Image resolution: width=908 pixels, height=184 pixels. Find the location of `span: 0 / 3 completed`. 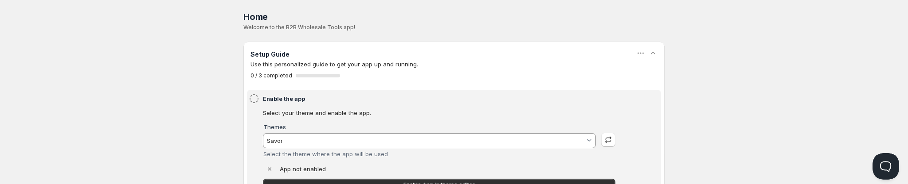

span: 0 / 3 completed is located at coordinates (271, 76).